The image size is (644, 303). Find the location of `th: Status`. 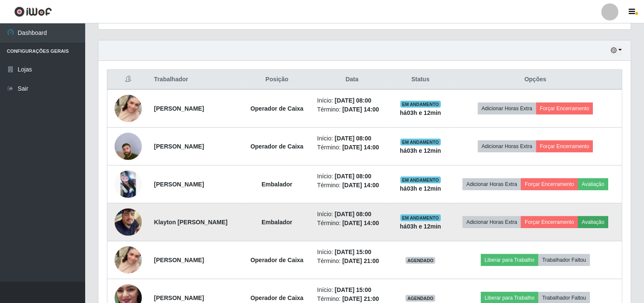

th: Status is located at coordinates (420, 80).